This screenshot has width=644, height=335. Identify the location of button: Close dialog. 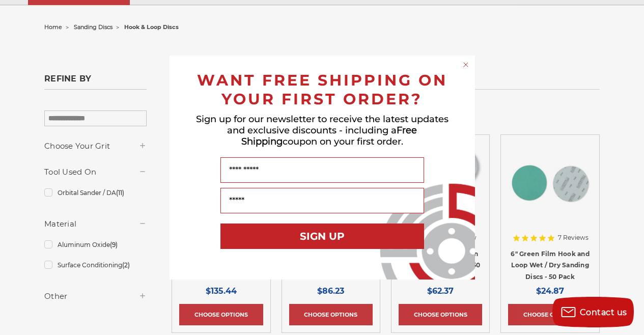
(466, 64).